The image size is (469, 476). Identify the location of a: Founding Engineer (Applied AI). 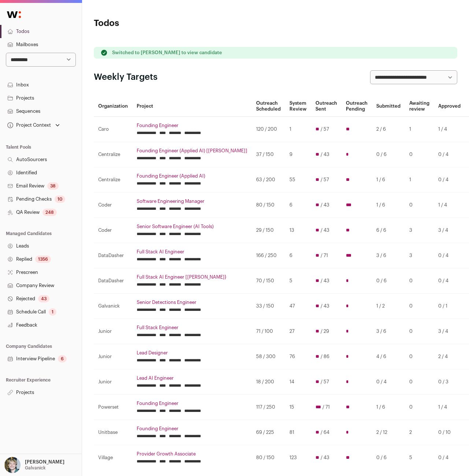
(192, 176).